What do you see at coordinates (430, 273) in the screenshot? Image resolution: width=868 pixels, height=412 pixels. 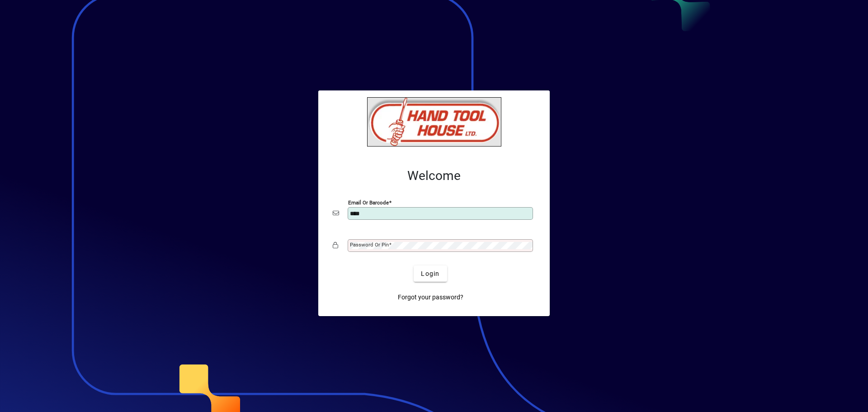 I see `span: Login` at bounding box center [430, 273].